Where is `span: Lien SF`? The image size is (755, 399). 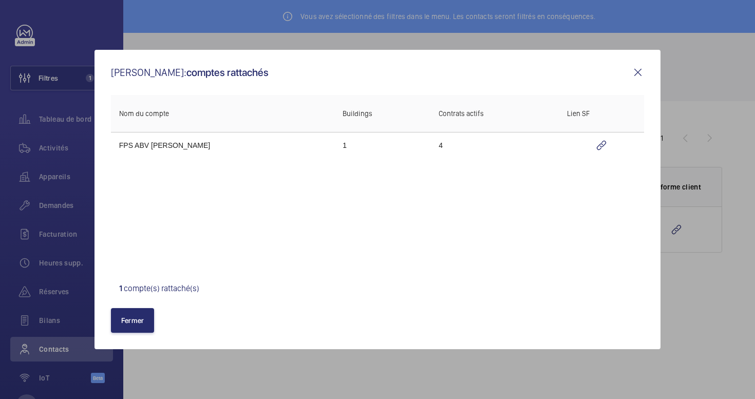 span: Lien SF is located at coordinates (578, 114).